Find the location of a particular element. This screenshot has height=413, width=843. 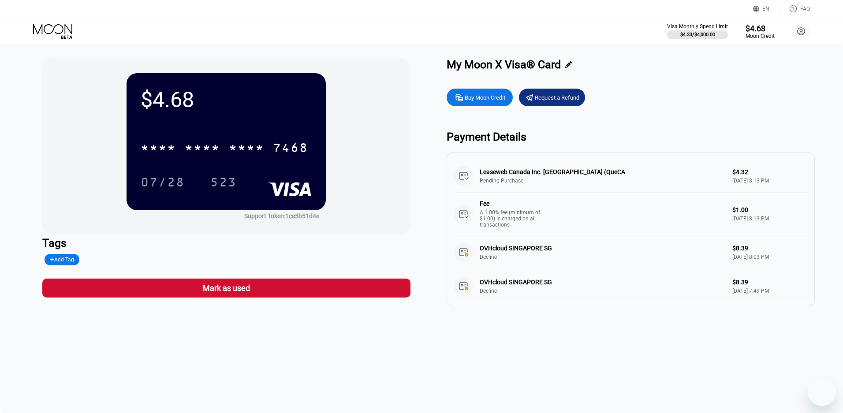

div: Visa Monthly Spend Limit is located at coordinates (697, 26).